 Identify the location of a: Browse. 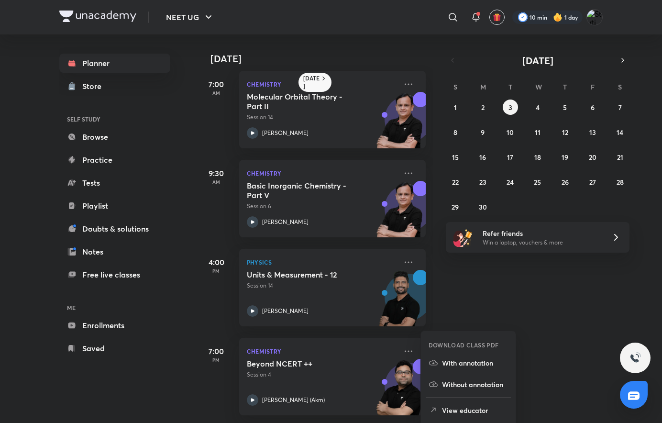
(115, 137).